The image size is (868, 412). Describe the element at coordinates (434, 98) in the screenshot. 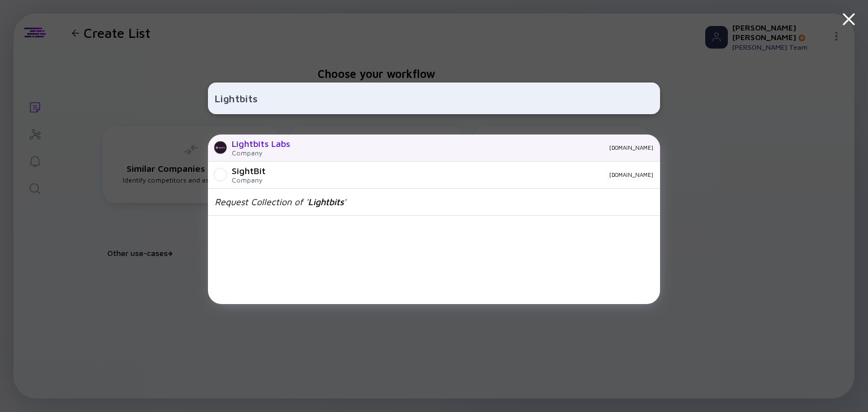

I see `input: Search Company or Investor...` at that location.